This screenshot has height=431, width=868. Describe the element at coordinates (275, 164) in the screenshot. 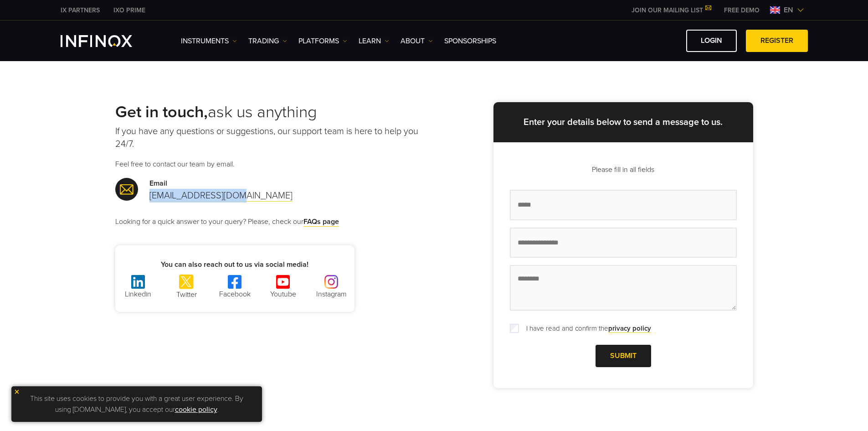

I see `p: Feel free to contact our team by email.` at that location.